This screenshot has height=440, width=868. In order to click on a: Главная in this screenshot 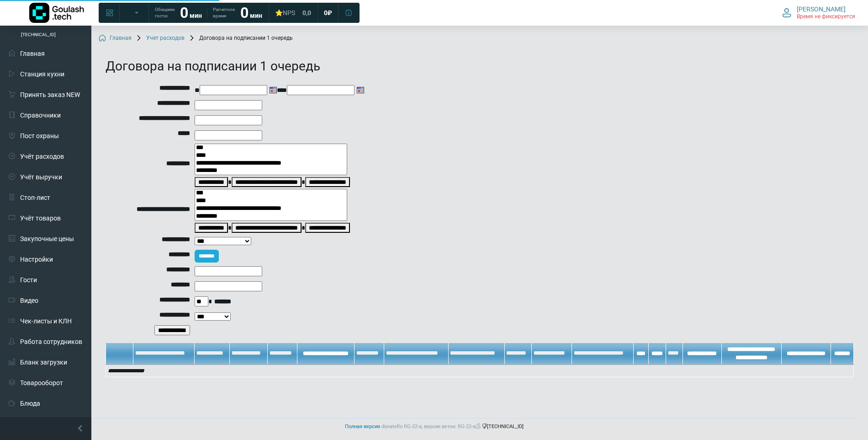, I will do `click(115, 38)`.